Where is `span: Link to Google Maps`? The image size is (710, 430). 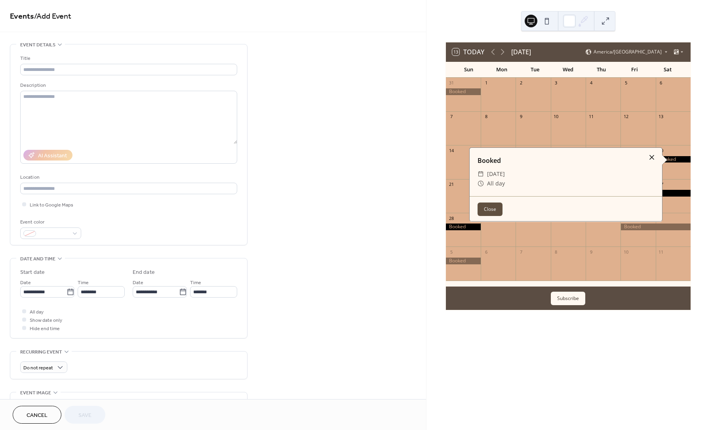 span: Link to Google Maps is located at coordinates (51, 205).